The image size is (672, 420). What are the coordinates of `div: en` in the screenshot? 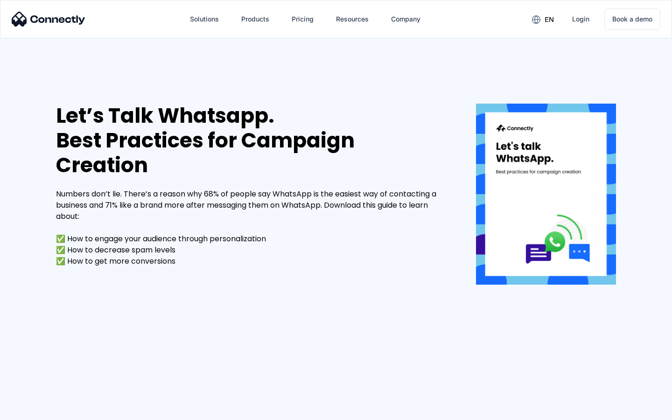 It's located at (549, 20).